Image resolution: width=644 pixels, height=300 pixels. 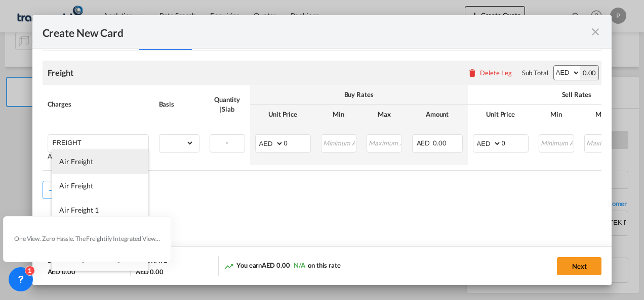 What do you see at coordinates (98, 104) in the screenshot?
I see `div: Charges` at bounding box center [98, 104].